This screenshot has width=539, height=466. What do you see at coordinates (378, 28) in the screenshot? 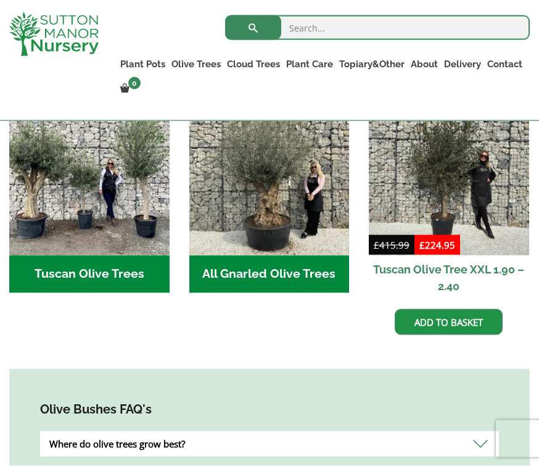
I see `input: Search...` at bounding box center [378, 28].